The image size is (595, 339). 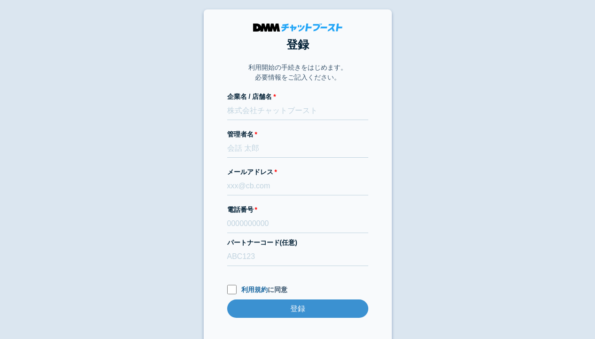 I want to click on input: 会話 太郎, so click(x=298, y=148).